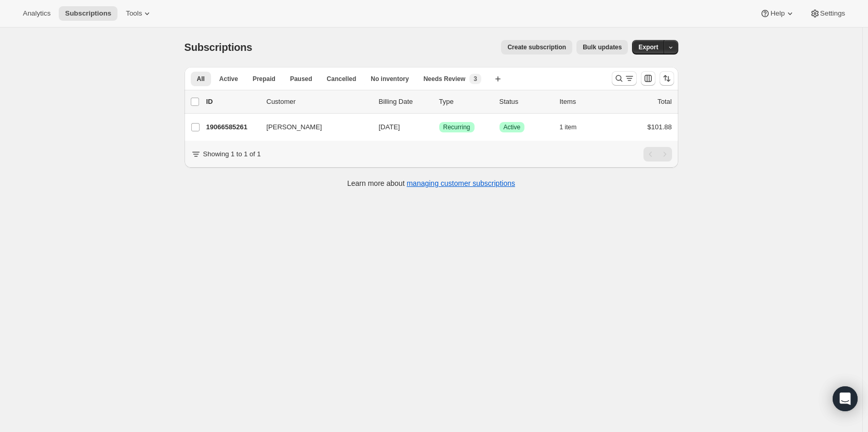  I want to click on button: Create subscription, so click(536, 47).